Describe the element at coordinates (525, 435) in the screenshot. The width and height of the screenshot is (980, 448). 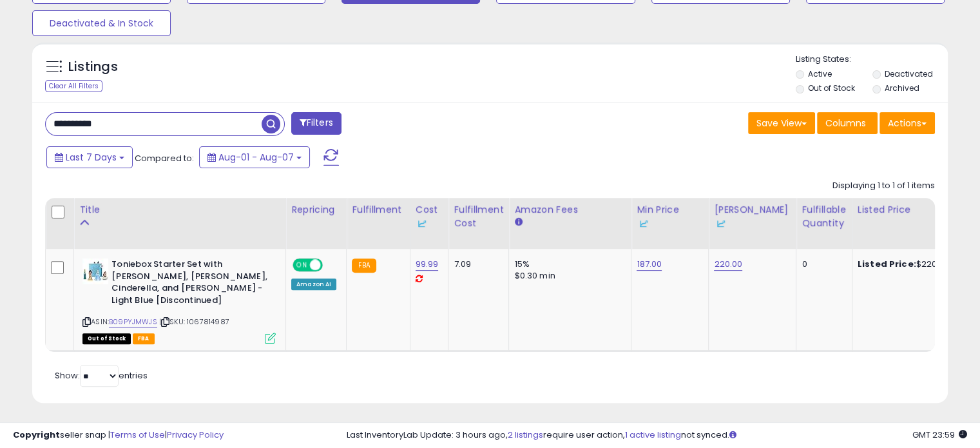
I see `a: 2 listings` at that location.